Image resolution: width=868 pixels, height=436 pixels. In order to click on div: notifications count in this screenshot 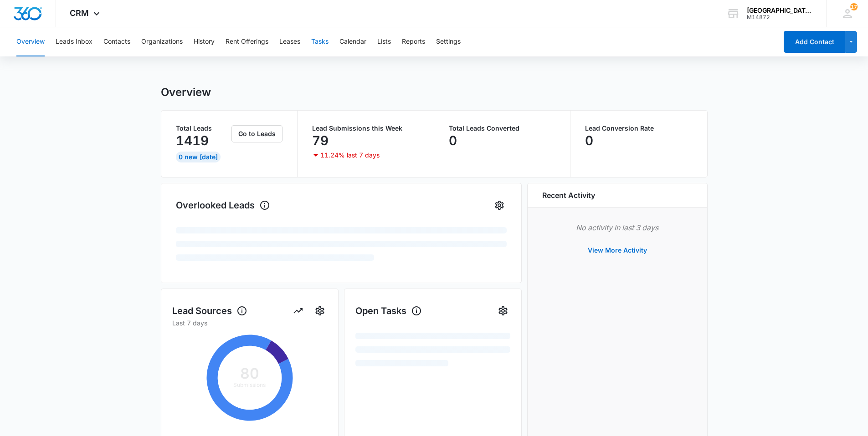, I will do `click(853, 7)`.